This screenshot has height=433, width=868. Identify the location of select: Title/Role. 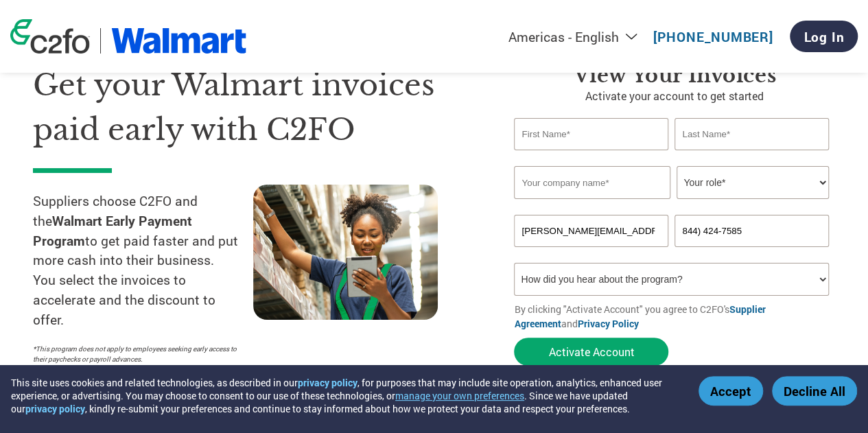
(752, 182).